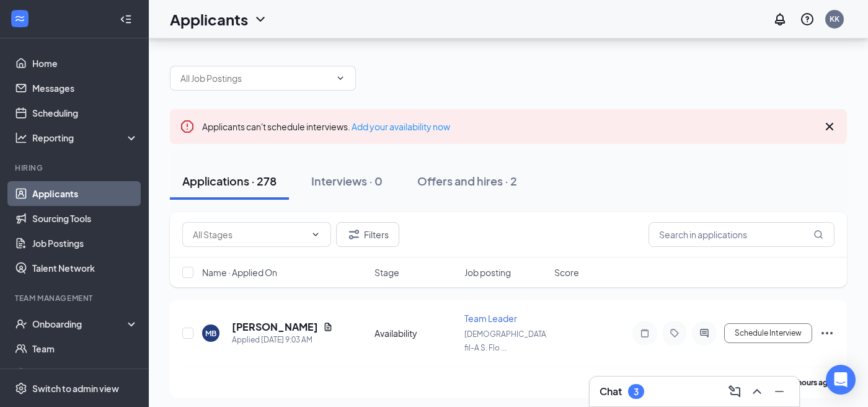 The width and height of the screenshot is (868, 407). Describe the element at coordinates (75, 298) in the screenshot. I see `div: Team Management` at that location.